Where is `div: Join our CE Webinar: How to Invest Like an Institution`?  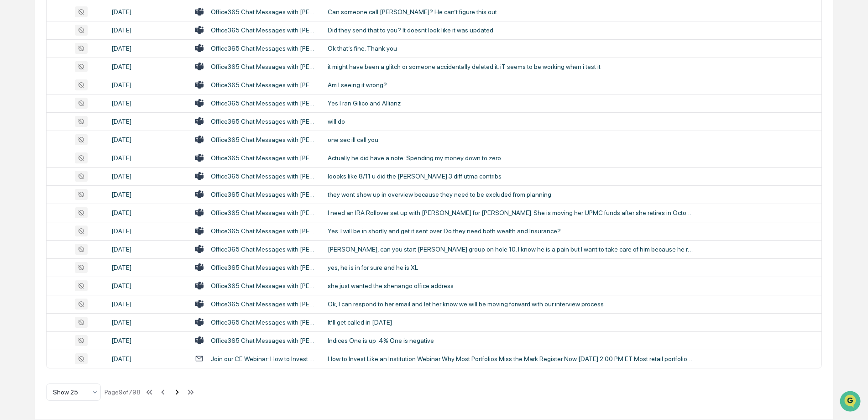 div: Join our CE Webinar: How to Invest Like an Institution is located at coordinates (264, 359).